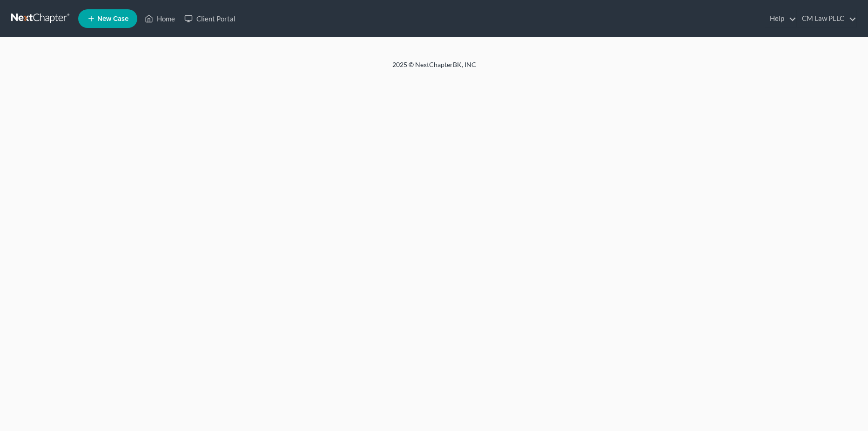 The height and width of the screenshot is (431, 868). What do you see at coordinates (434, 69) in the screenshot?
I see `div: 2025 © NextChapterBK, INC` at bounding box center [434, 69].